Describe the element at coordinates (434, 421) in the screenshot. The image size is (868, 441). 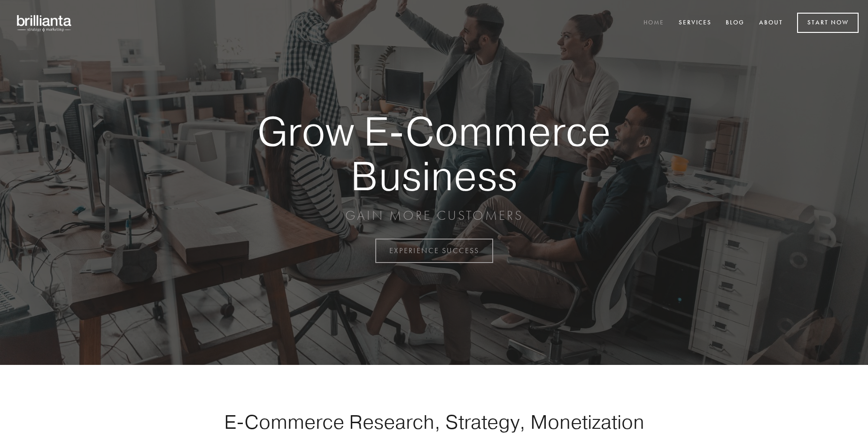
I see `h1: E-Commerce Research, Strategy, Monetization` at that location.